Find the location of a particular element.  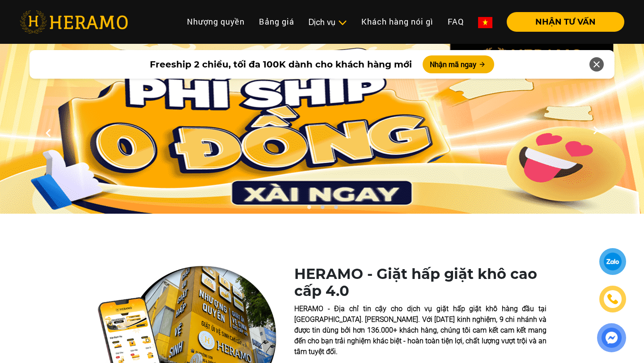

button: Nhận mã ngay is located at coordinates (458, 64).